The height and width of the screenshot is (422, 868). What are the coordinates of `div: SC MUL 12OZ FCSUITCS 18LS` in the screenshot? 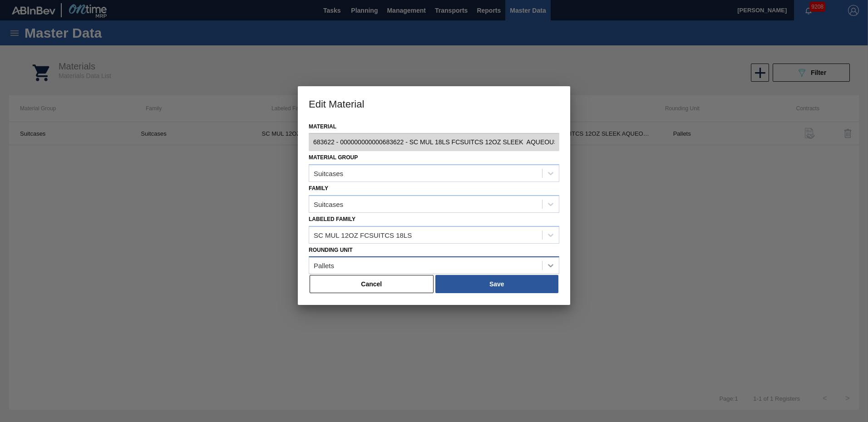 It's located at (363, 234).